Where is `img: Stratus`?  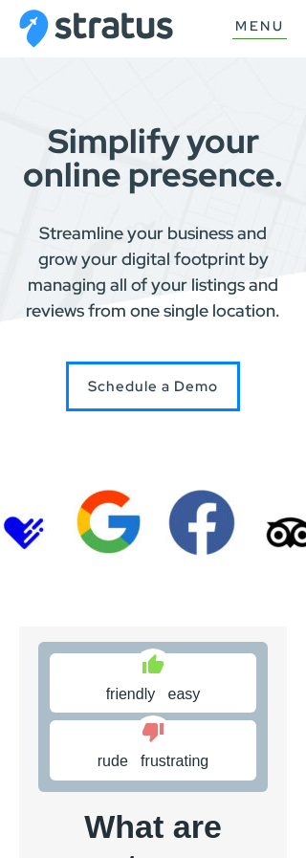
img: Stratus is located at coordinates (96, 29).